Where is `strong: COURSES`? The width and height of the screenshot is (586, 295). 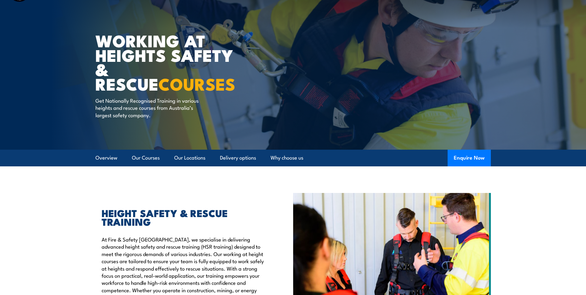 strong: COURSES is located at coordinates (197, 83).